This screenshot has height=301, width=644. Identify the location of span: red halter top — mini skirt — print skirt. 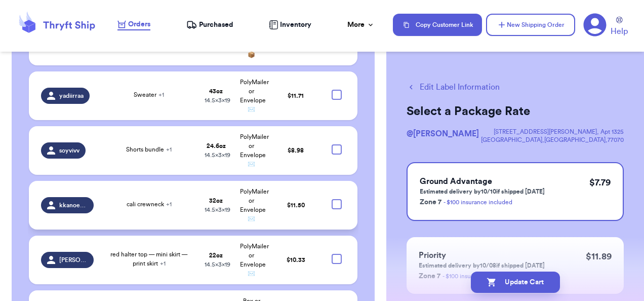
(149, 259).